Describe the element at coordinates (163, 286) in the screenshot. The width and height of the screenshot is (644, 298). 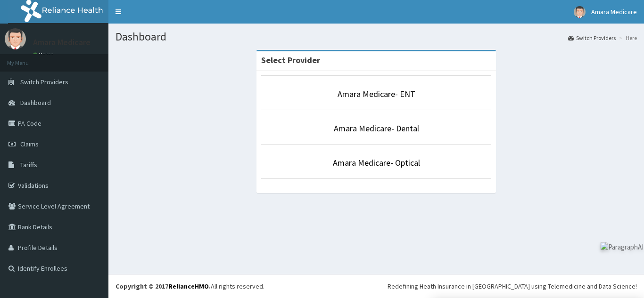
I see `strong: Copyright © 2017 .` at that location.